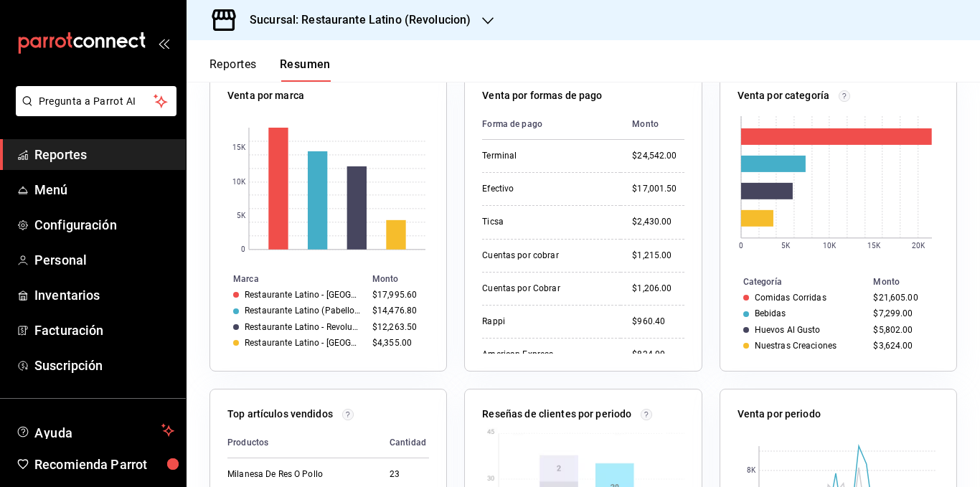 The image size is (980, 487). Describe the element at coordinates (658, 321) in the screenshot. I see `div: $960.40` at that location.